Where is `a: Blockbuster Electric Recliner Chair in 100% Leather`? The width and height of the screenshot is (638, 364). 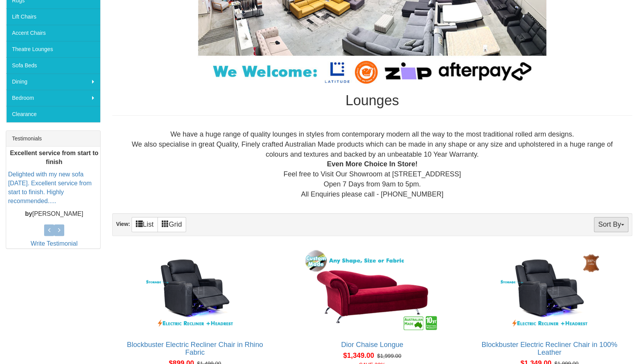
a: Blockbuster Electric Recliner Chair in 100% Leather is located at coordinates (549, 349).